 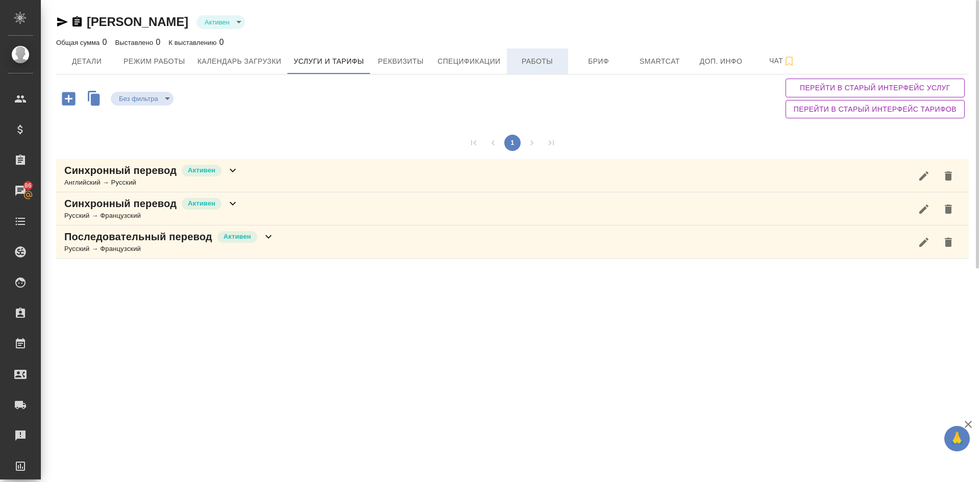 I want to click on svg: Подписаться, so click(x=789, y=61).